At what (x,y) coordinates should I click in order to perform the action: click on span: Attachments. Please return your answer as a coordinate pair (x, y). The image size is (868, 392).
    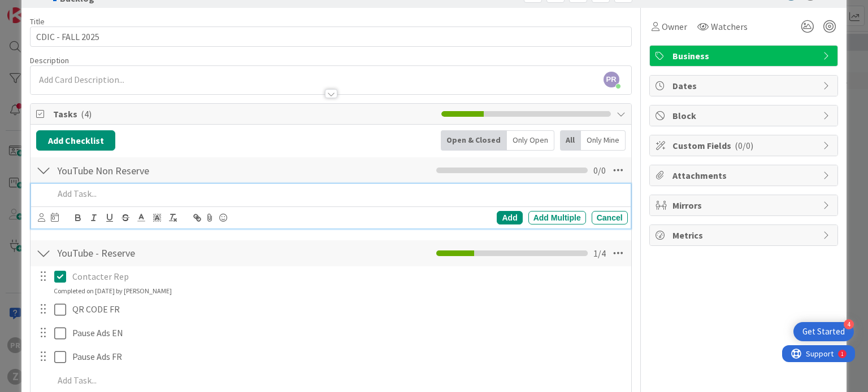
    Looking at the image, I should click on (745, 176).